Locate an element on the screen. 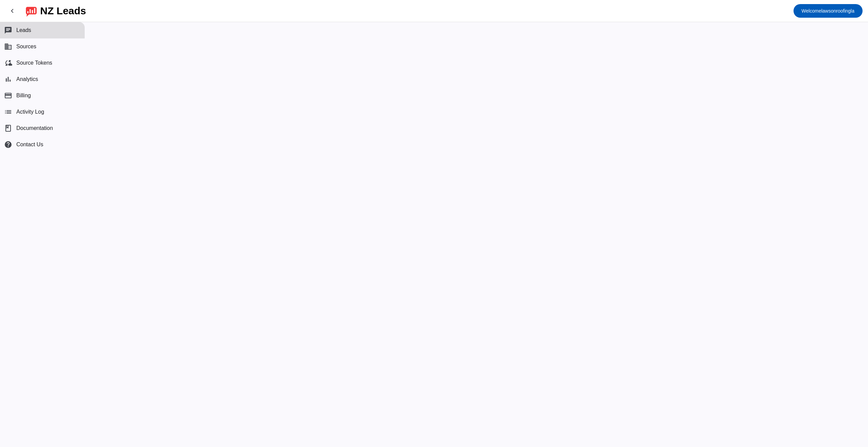 This screenshot has width=868, height=447. mat-icon: chat is located at coordinates (8, 30).